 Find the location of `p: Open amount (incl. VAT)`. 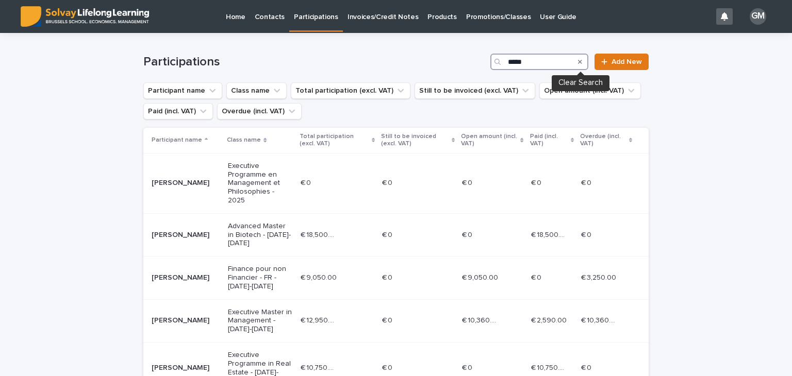

p: Open amount (incl. VAT) is located at coordinates (489, 140).